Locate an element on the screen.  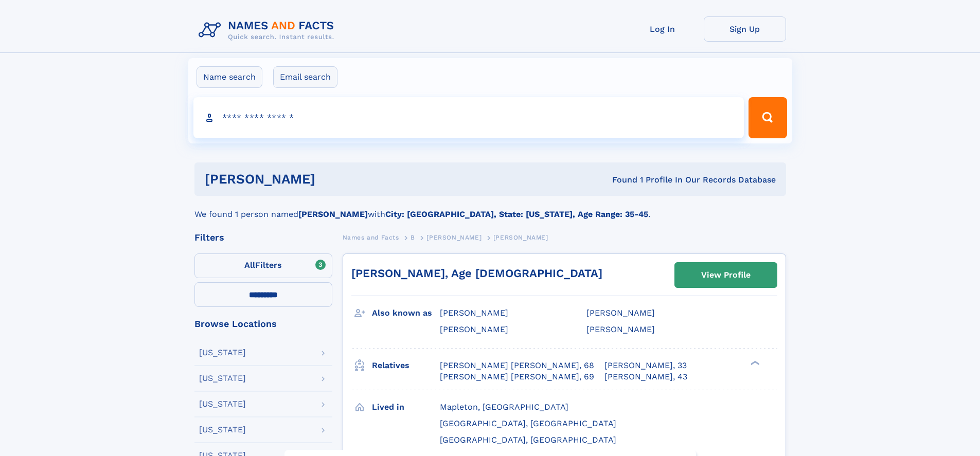
div: View Profile is located at coordinates (726, 275).